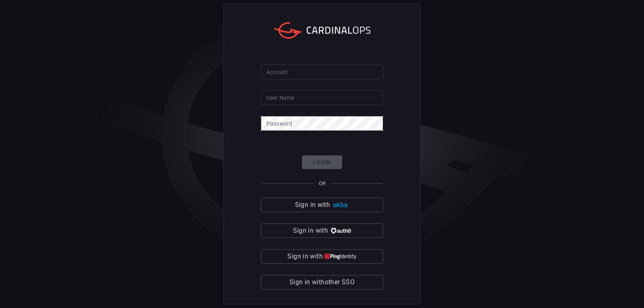  I want to click on span: OR, so click(322, 183).